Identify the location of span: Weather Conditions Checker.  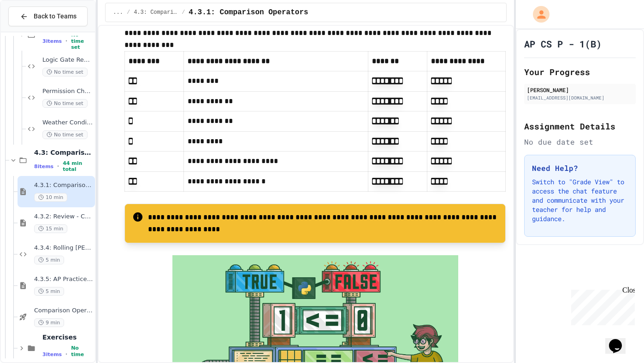
(68, 122).